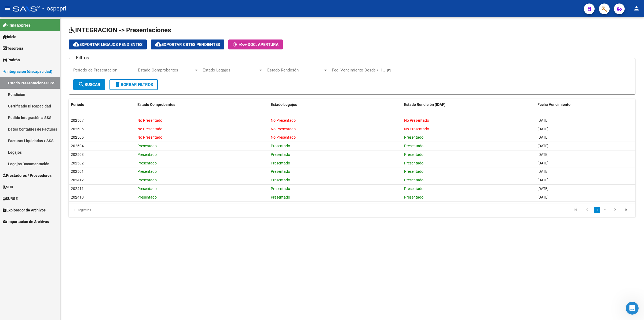  What do you see at coordinates (77, 120) in the screenshot?
I see `span: 202507` at bounding box center [77, 120].